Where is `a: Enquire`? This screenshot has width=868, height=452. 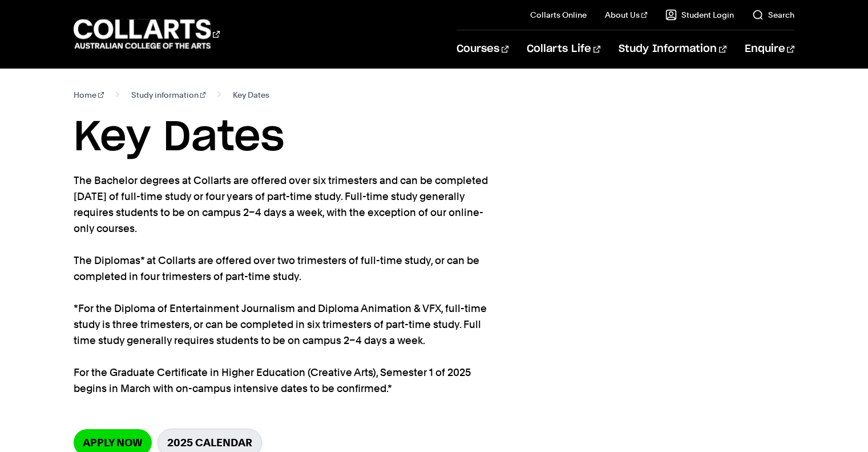
a: Enquire is located at coordinates (769, 49).